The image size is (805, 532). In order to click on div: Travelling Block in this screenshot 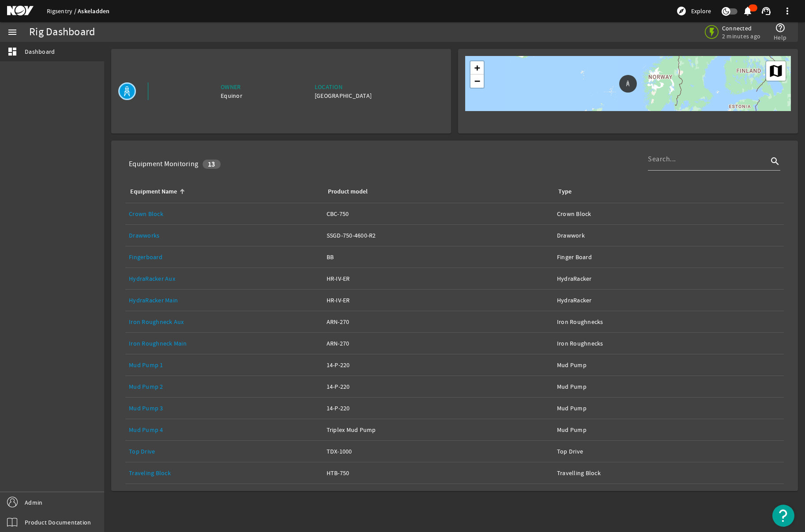, I will do `click(669, 473)`.